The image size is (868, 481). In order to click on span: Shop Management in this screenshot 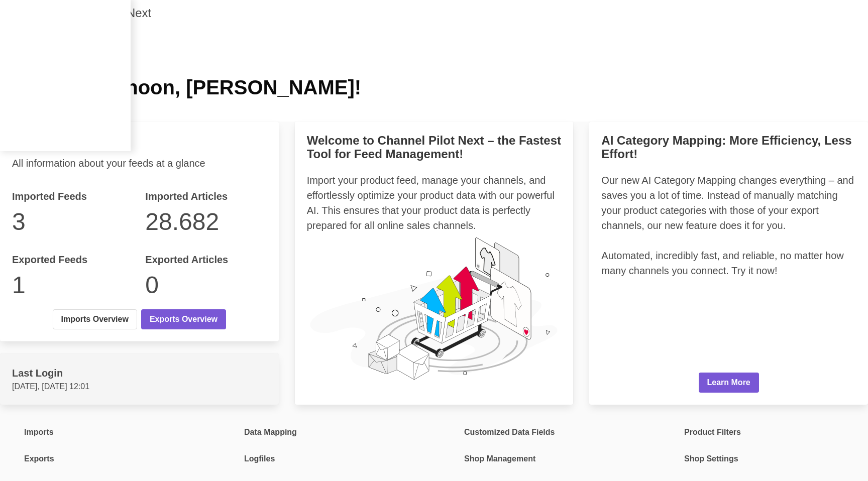, I will do `click(500, 459)`.